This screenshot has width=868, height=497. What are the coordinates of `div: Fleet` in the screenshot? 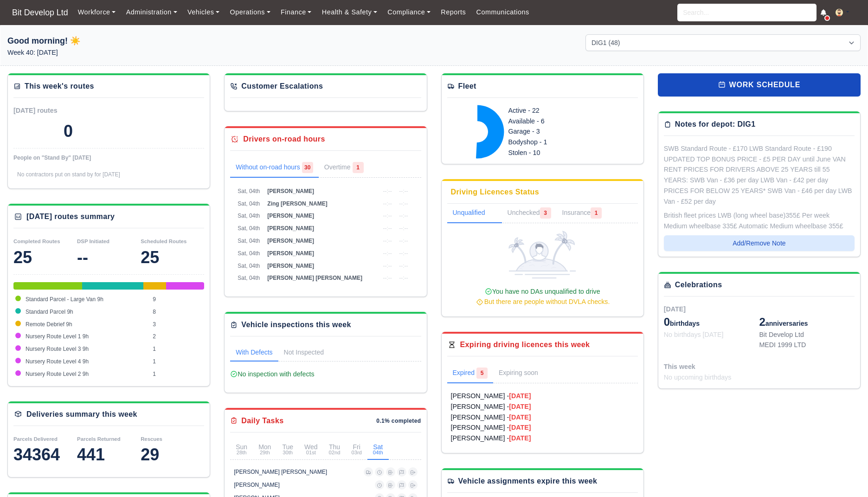 It's located at (467, 87).